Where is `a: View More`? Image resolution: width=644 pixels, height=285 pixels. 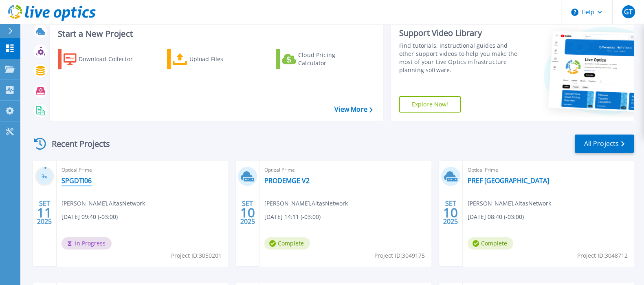 a: View More is located at coordinates (353, 109).